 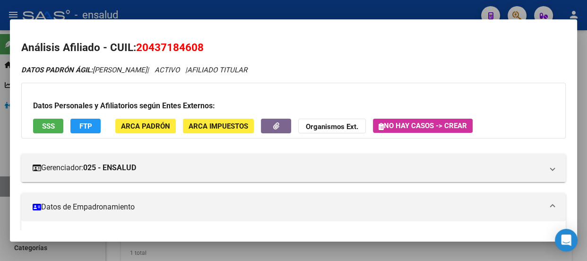 What do you see at coordinates (288, 168) in the screenshot?
I see `mat-panel-title: Gerenciador:` at bounding box center [288, 168].